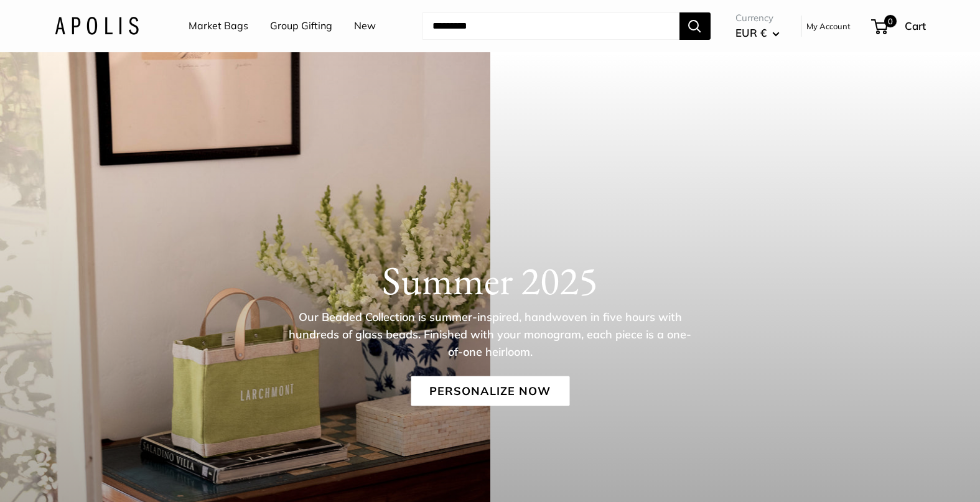  Describe the element at coordinates (758, 18) in the screenshot. I see `span: Currency` at that location.